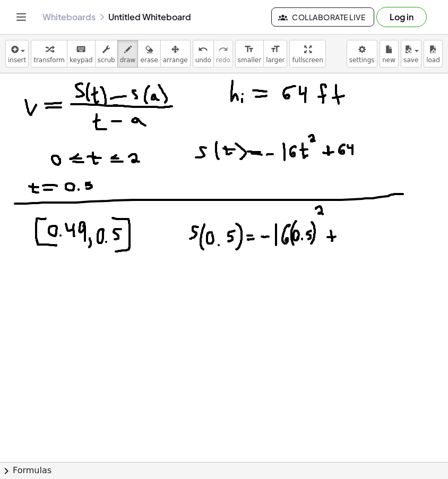 The height and width of the screenshot is (479, 448). What do you see at coordinates (106, 60) in the screenshot?
I see `span: scrub` at bounding box center [106, 60].